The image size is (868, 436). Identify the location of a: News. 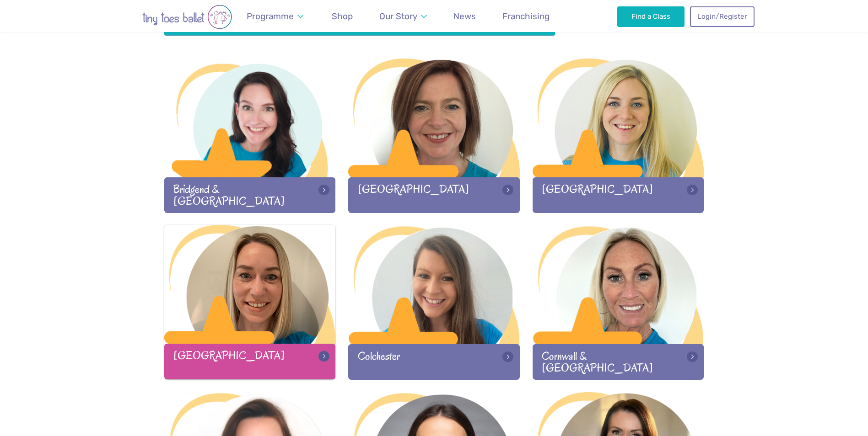
(465, 16).